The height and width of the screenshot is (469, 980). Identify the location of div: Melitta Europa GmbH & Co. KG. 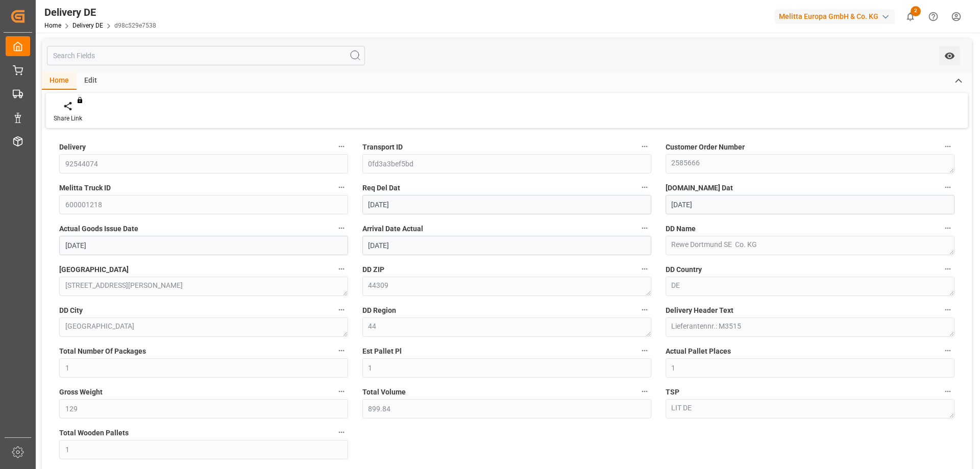
(835, 16).